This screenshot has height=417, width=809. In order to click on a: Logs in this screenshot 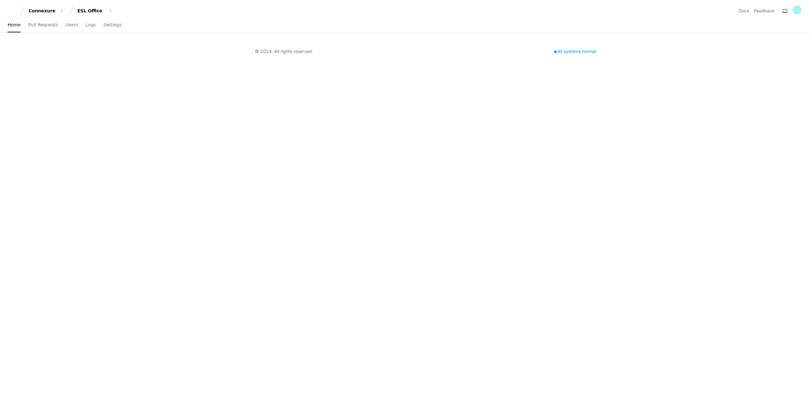, I will do `click(91, 25)`.